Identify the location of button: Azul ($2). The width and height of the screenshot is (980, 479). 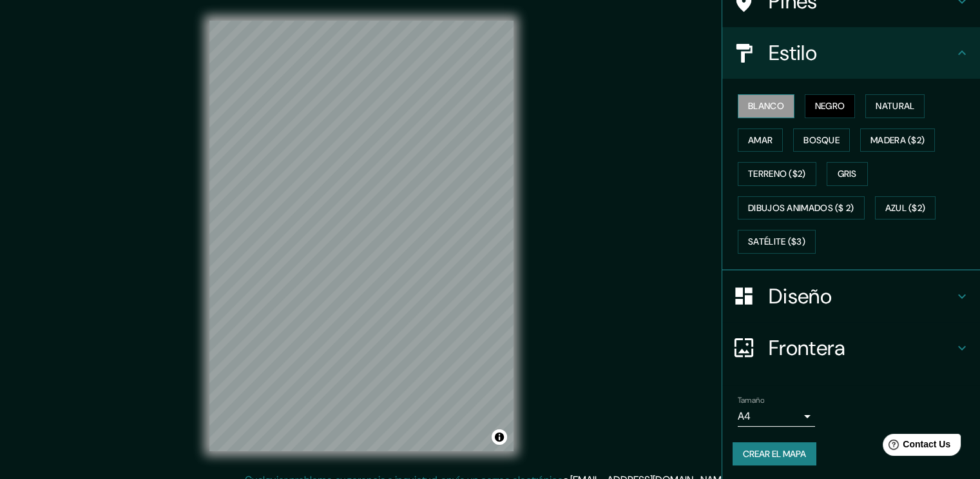
(905, 208).